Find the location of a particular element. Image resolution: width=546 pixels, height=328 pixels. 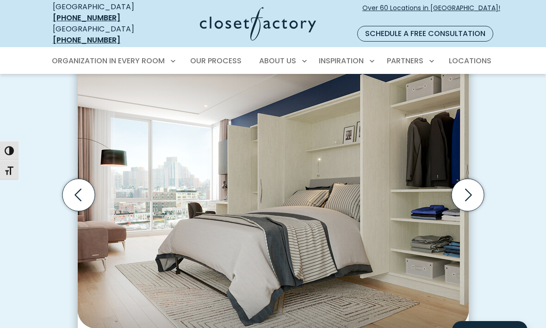

button: Previous slide is located at coordinates (79, 195).